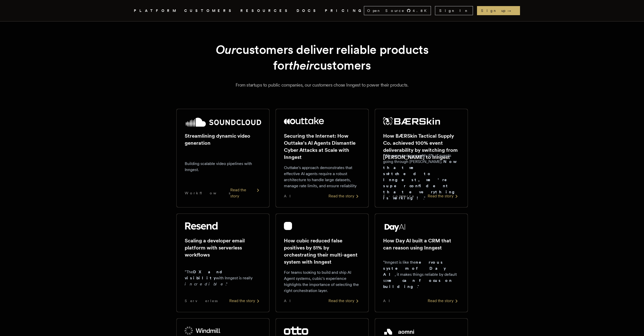 Image resolution: width=644 pixels, height=336 pixels. I want to click on a: BÆRSkin Tactical Supply Co. logoHow BÆRSkin Tactical Supply Co. achieved 100% event deliverabilit..., so click(421, 158).